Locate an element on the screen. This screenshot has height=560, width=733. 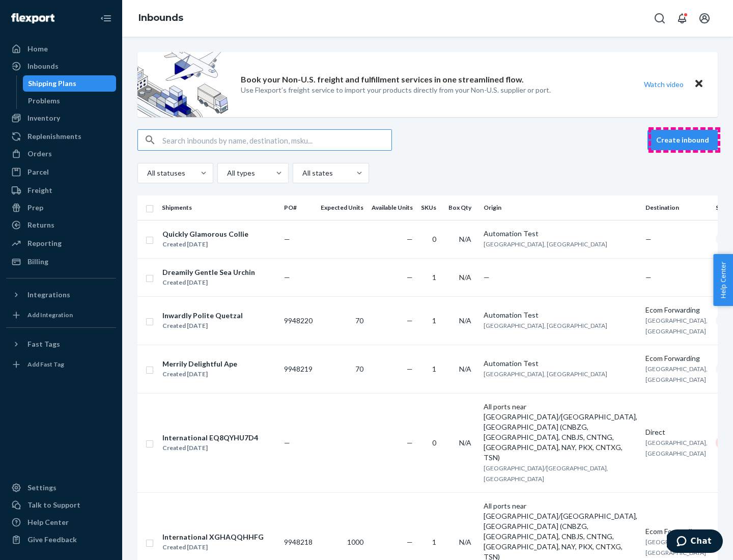
a: Add Integration is located at coordinates (61, 315).